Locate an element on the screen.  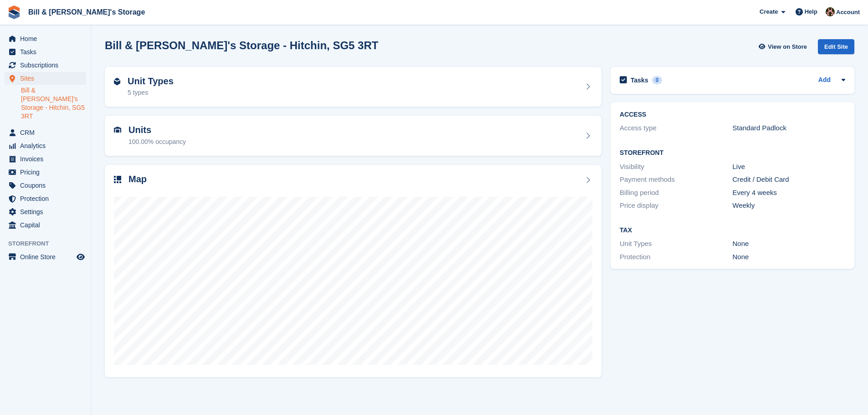
span: Home is located at coordinates (48, 39).